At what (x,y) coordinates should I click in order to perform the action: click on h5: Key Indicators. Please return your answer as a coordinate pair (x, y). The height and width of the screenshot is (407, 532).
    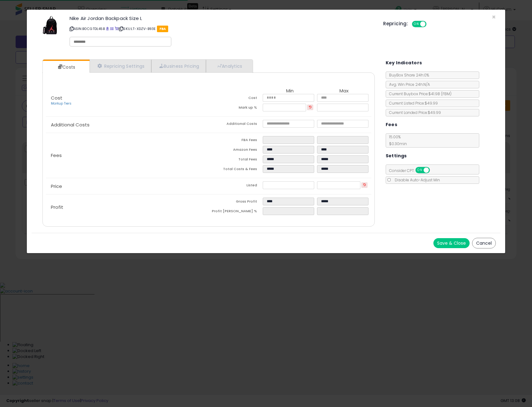
    Looking at the image, I should click on (403, 63).